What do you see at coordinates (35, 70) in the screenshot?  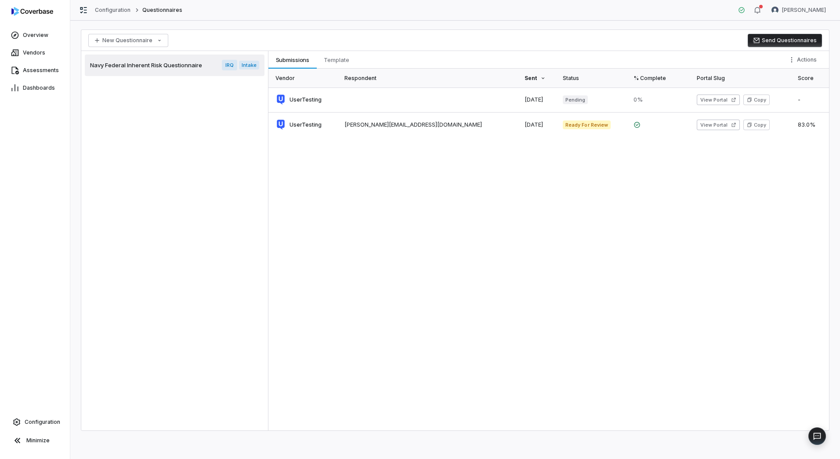 I see `a: Assessments` at bounding box center [35, 70].